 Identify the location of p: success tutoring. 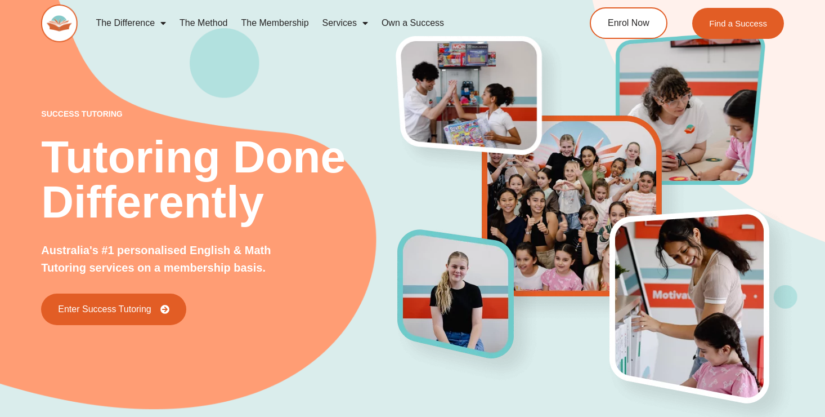
(219, 114).